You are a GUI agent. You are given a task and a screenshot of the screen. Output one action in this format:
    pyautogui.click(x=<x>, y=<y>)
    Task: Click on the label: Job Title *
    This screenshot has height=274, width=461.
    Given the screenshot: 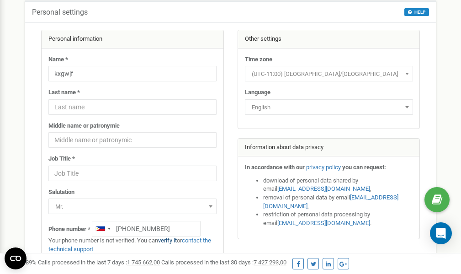 What is the action you would take?
    pyautogui.click(x=62, y=158)
    